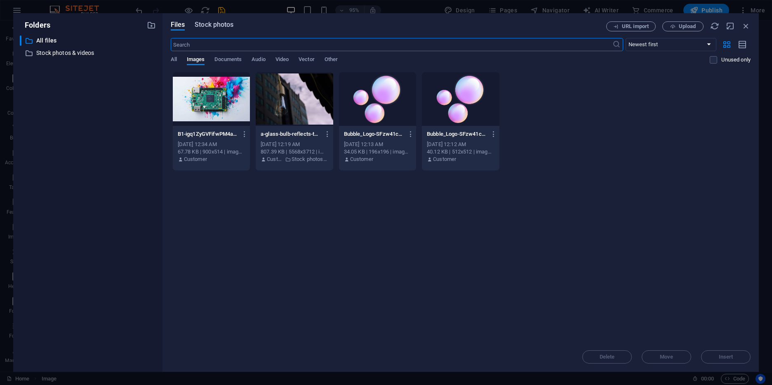 This screenshot has height=385, width=772. Describe the element at coordinates (460, 152) in the screenshot. I see `div: 40.12 KB | 512x512 | image/png` at that location.